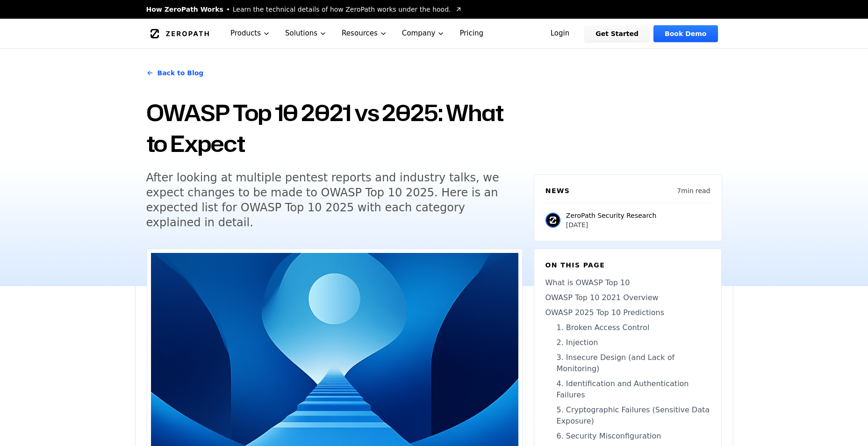  What do you see at coordinates (304, 9) in the screenshot?
I see `a: How ZeroPath WorksLearn the technical details of how ZeroPath works under the hood.` at bounding box center [304, 9].